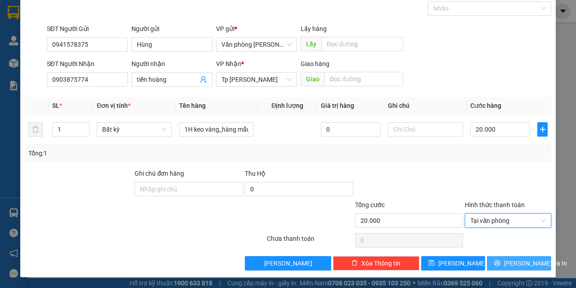 Image resolution: width=576 pixels, height=288 pixels. I want to click on span: Lấy hàng, so click(314, 29).